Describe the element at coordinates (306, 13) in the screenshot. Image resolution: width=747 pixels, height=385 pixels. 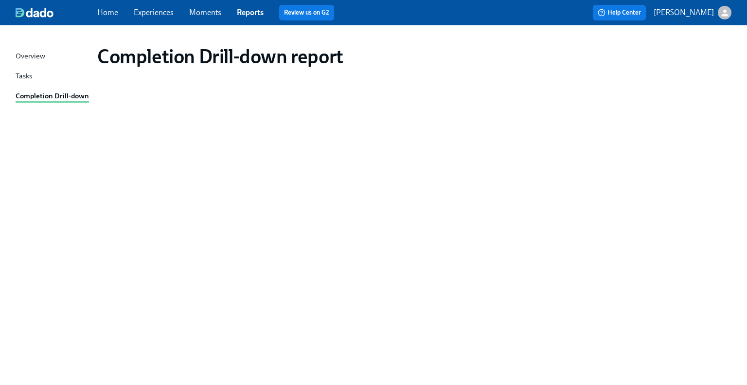
I see `button: Review us on G2` at that location.